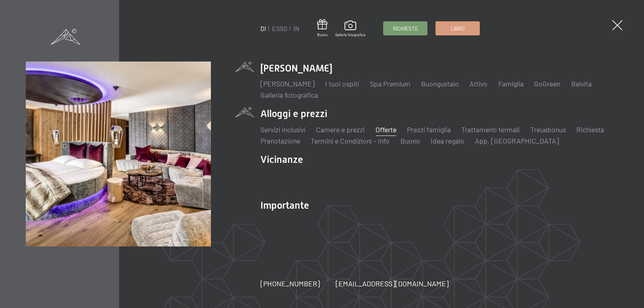 The height and width of the screenshot is (308, 644). What do you see at coordinates (390, 84) in the screenshot?
I see `a: Spa Premium` at bounding box center [390, 84].